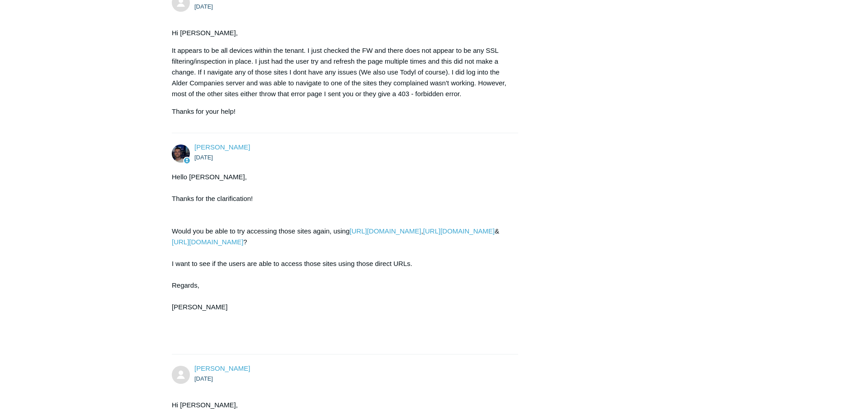  I want to click on time: 07/23/2025, 10:53, so click(203, 6).